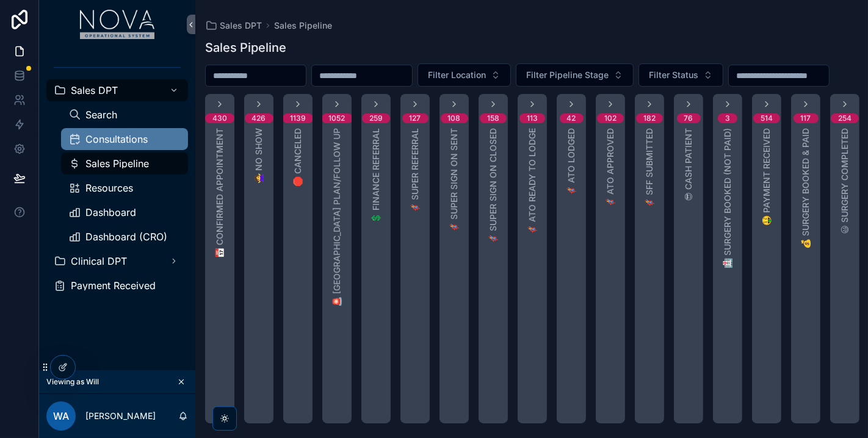  What do you see at coordinates (245, 47) in the screenshot?
I see `h1: Sales Pipeline` at bounding box center [245, 47].